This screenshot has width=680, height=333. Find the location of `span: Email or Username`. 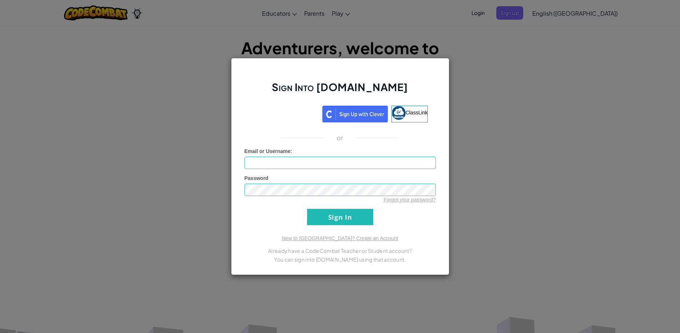

span: Email or Username is located at coordinates (268, 151).